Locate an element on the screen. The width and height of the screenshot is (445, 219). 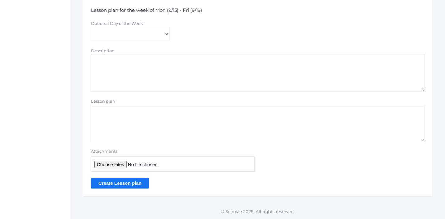
span: Lesson plan for the week of Mon (9/15) - Fri (9/19) is located at coordinates (146, 10).